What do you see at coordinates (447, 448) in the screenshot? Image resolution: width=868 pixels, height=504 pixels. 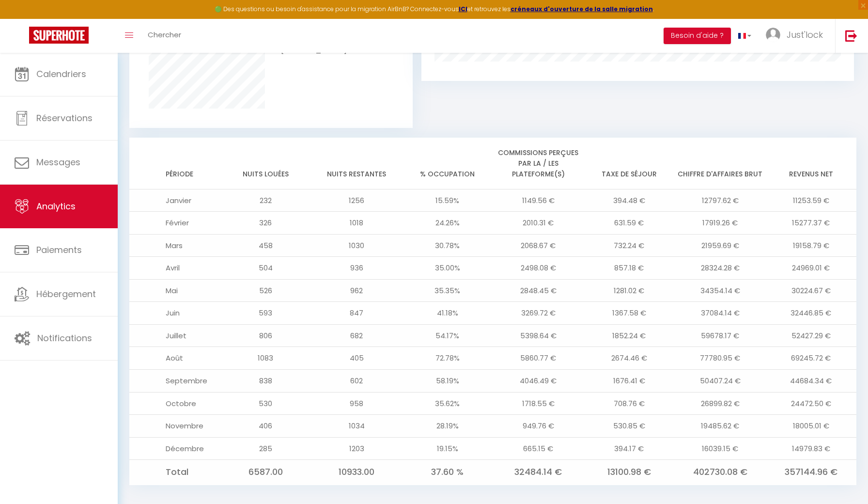 I see `td: 19.15%` at bounding box center [447, 448].